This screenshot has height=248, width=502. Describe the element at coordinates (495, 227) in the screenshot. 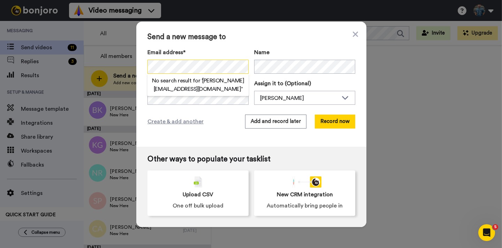

I see `span: 5` at that location.